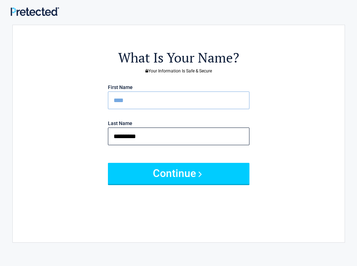 The image size is (357, 266). Describe the element at coordinates (120, 87) in the screenshot. I see `label: First Name` at that location.